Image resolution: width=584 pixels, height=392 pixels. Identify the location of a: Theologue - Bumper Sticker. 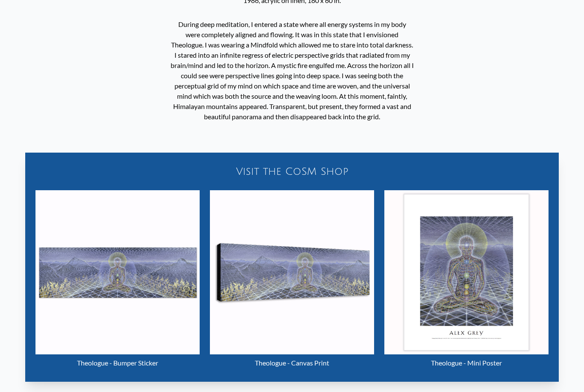
(117, 281).